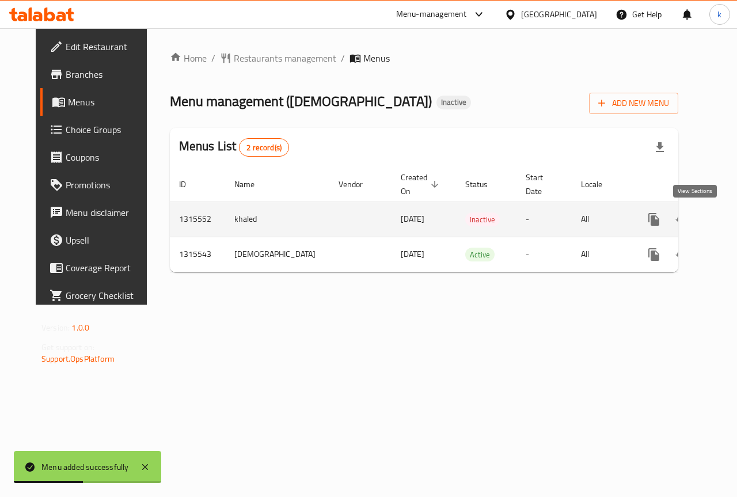 The image size is (737, 497). What do you see at coordinates (479, 254) in the screenshot?
I see `span: Active` at bounding box center [479, 254].